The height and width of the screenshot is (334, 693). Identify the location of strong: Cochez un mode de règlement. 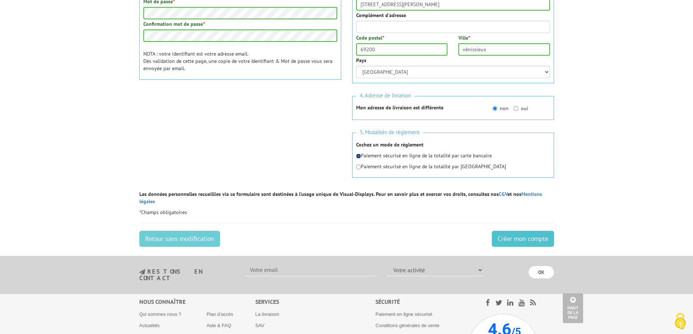
(389, 145).